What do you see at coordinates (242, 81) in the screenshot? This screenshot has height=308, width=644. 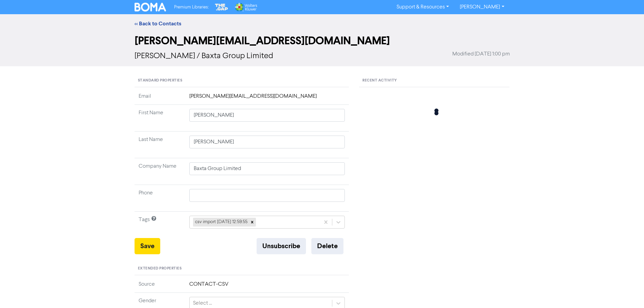 I see `div: Standard Properties` at bounding box center [242, 81].